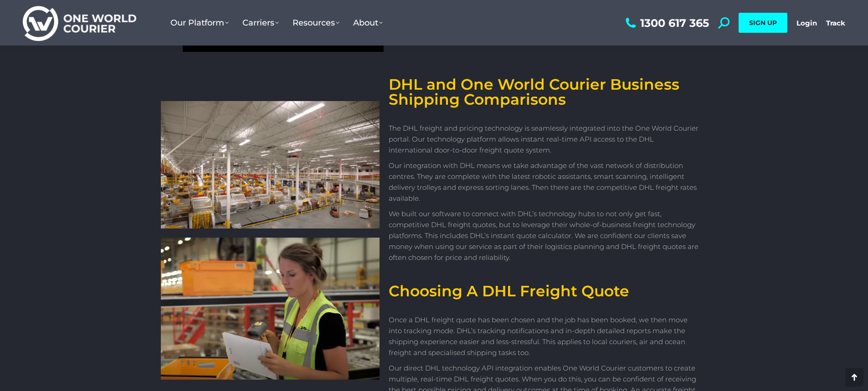 This screenshot has width=868, height=391. Describe the element at coordinates (368, 23) in the screenshot. I see `span: About` at that location.